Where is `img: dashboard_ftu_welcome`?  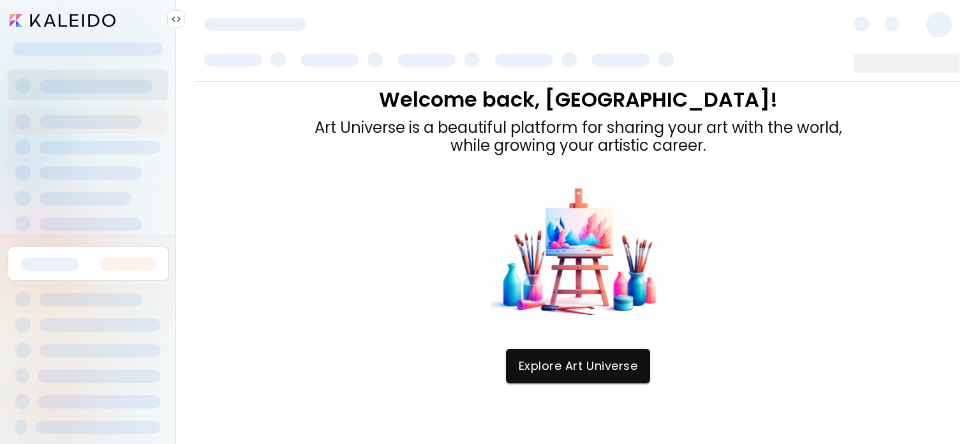
img: dashboard_ftu_welcome is located at coordinates (578, 251).